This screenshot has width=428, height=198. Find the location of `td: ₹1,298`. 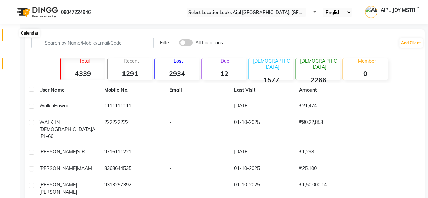

td: ₹1,298 is located at coordinates (327, 152).